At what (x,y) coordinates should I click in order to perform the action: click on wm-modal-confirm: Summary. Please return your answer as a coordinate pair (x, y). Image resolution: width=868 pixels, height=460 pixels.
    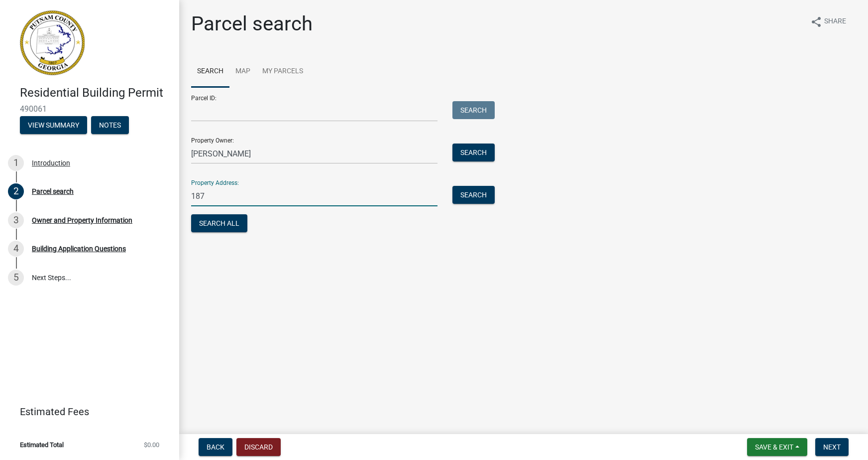
    Looking at the image, I should click on (53, 126).